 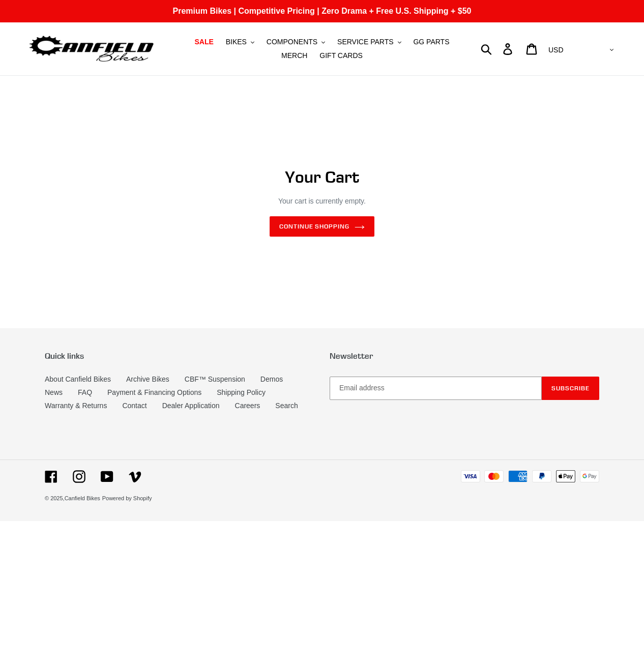 I want to click on a: Powered by Shopify, so click(x=127, y=498).